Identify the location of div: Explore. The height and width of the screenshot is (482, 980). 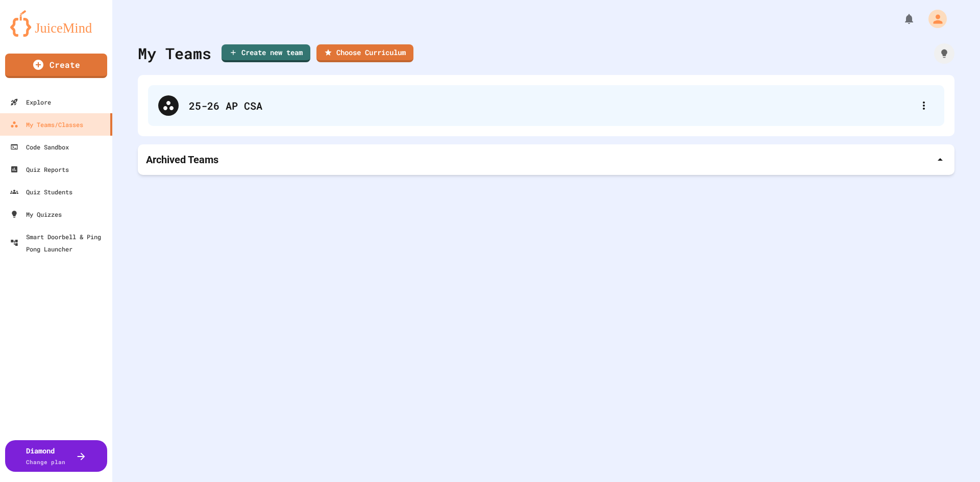
(31, 102).